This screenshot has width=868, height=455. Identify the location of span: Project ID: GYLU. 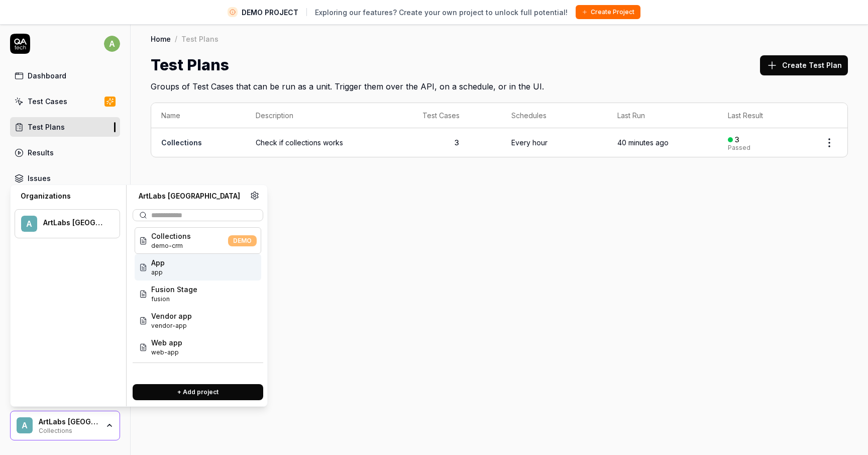
(171, 325).